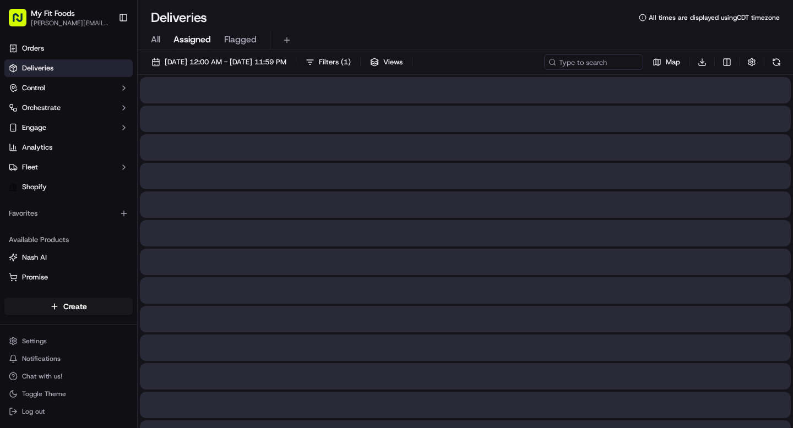 This screenshot has width=793, height=428. What do you see at coordinates (68, 68) in the screenshot?
I see `a: Deliveries` at bounding box center [68, 68].